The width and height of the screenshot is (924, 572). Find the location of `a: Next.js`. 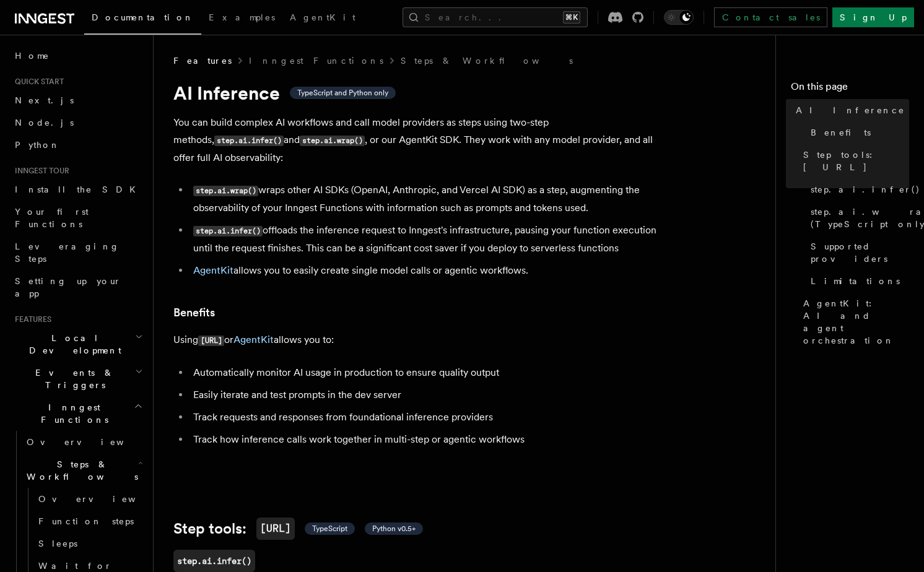

a: Next.js is located at coordinates (78, 100).